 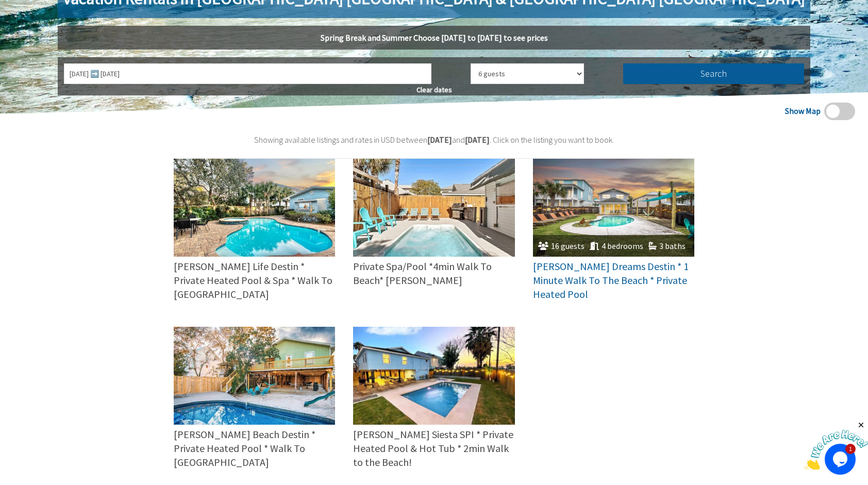 I want to click on img: ae8f401a-92e9-48b6-bc1e-f83bb562cda8.jpeg, so click(x=254, y=376).